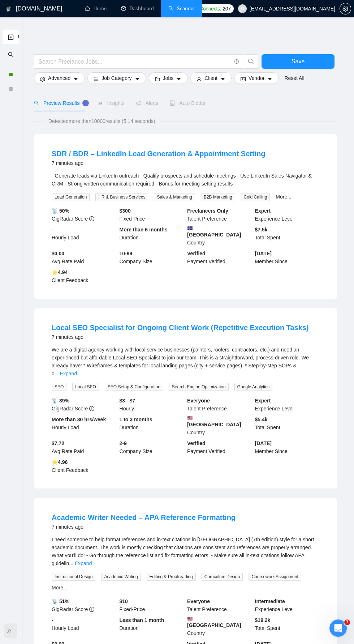 This screenshot has height=644, width=354. I want to click on span: Editing & Proofreading, so click(171, 576).